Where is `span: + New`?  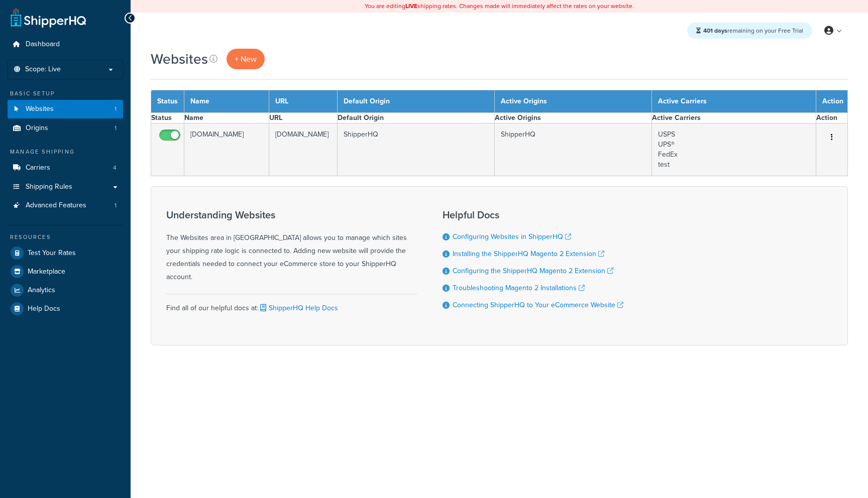
span: + New is located at coordinates (246, 59).